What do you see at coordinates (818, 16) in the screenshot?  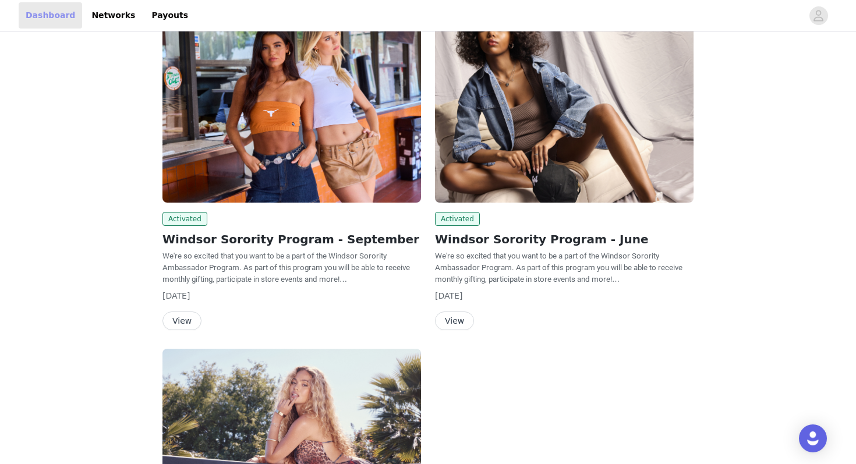 I see `div: avatar` at bounding box center [818, 16].